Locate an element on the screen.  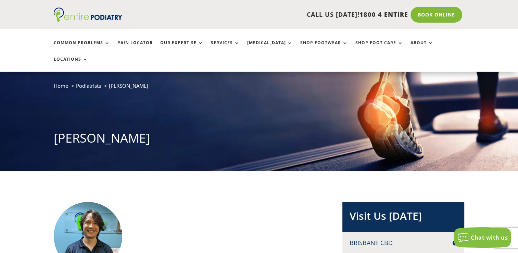
a: Entire Podiatry is located at coordinates (88, 20).